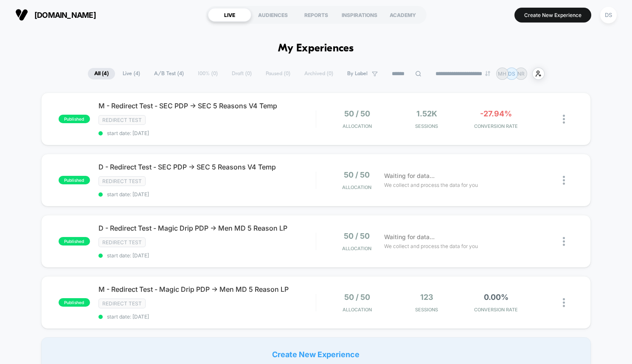 Image resolution: width=632 pixels, height=364 pixels. What do you see at coordinates (608, 15) in the screenshot?
I see `div: DS` at bounding box center [608, 15].